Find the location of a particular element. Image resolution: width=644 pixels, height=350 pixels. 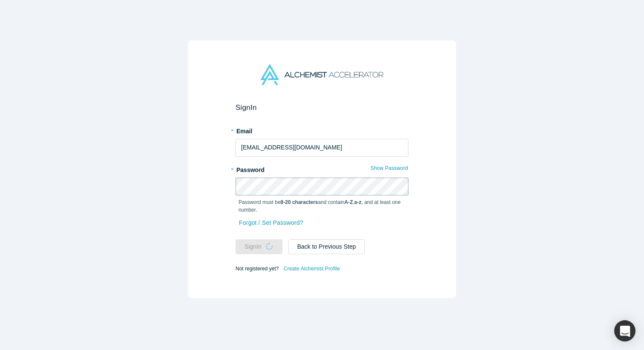

button: Back to Previous Step is located at coordinates (327, 247).